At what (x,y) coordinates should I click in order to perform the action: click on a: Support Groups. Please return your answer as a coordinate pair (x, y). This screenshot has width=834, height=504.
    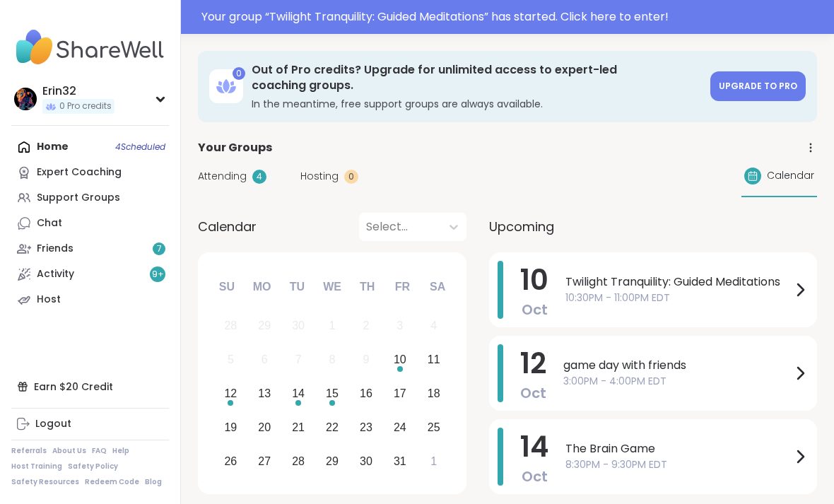
    Looking at the image, I should click on (90, 198).